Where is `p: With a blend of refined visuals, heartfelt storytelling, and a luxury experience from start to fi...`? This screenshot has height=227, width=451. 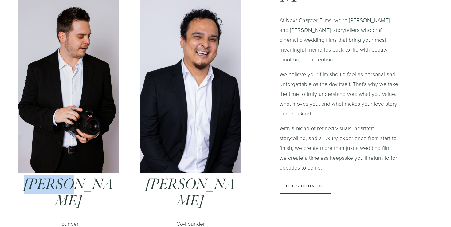 p: With a blend of refined visuals, heartfelt storytelling, and a luxury experience from start to fi... is located at coordinates (339, 148).